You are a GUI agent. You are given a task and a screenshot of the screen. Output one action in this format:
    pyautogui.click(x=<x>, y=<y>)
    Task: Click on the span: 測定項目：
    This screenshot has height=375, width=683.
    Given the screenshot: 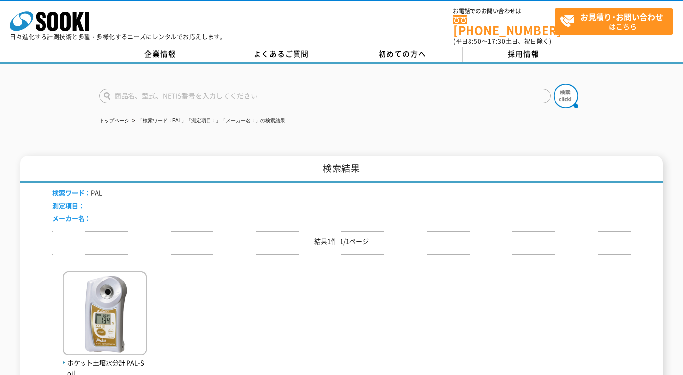 What is the action you would take?
    pyautogui.click(x=68, y=205)
    